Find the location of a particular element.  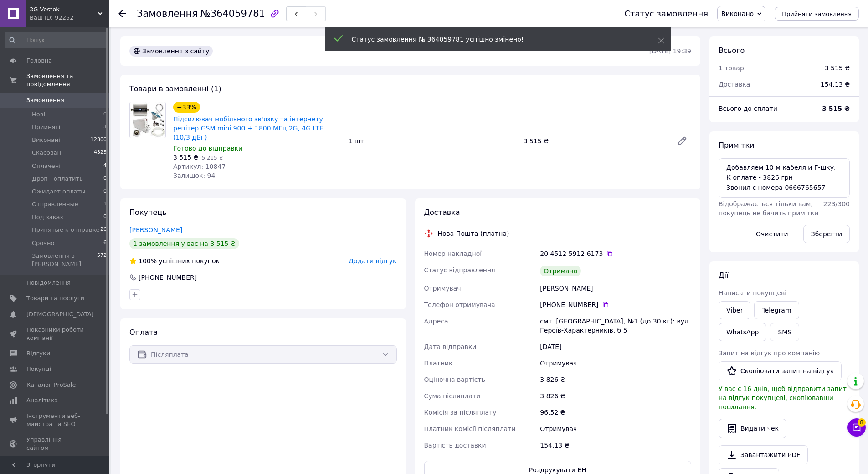

span: Артикул: 10847 is located at coordinates (199, 167).